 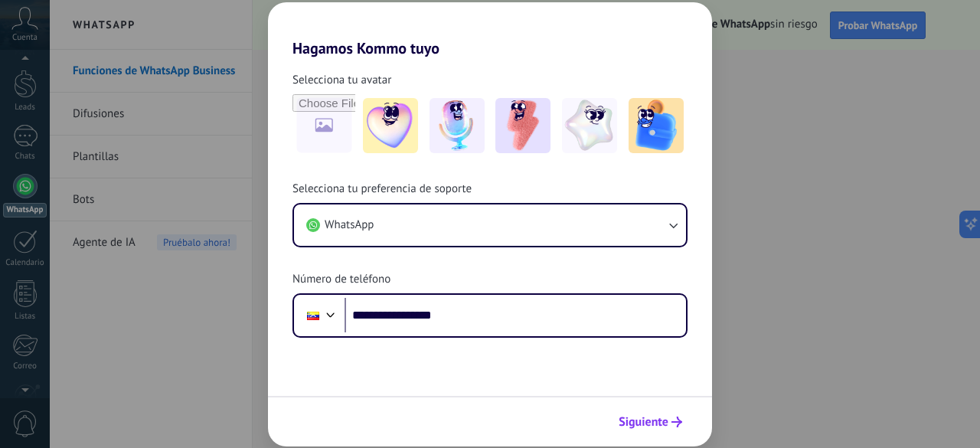 I want to click on img: -1.jpeg, so click(x=390, y=126).